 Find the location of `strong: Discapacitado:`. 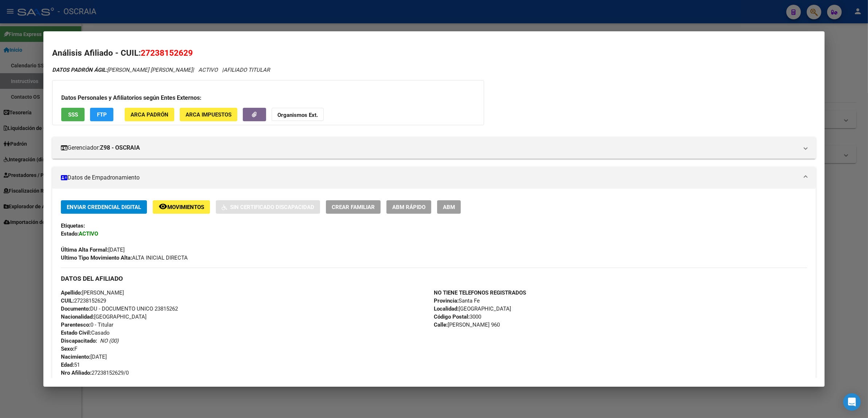

strong: Discapacitado: is located at coordinates (79, 341).